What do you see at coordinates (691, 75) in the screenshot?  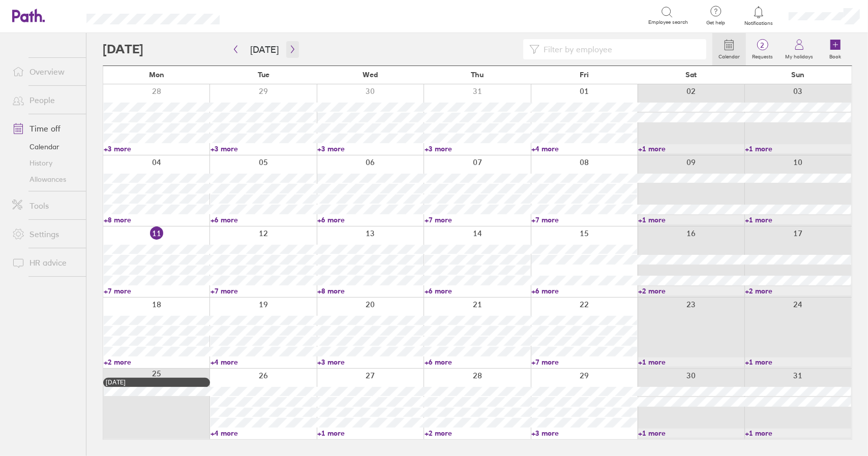 I see `span: Sat` at bounding box center [691, 75].